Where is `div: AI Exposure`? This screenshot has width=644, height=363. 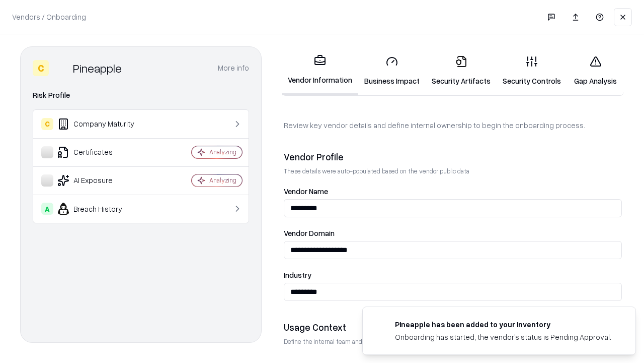
div: AI Exposure is located at coordinates (101, 180).